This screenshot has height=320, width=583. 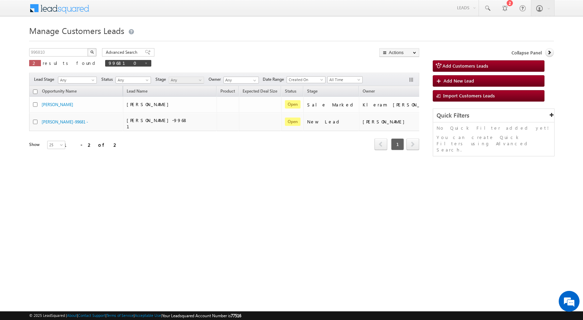 I want to click on span: prev, so click(x=381, y=144).